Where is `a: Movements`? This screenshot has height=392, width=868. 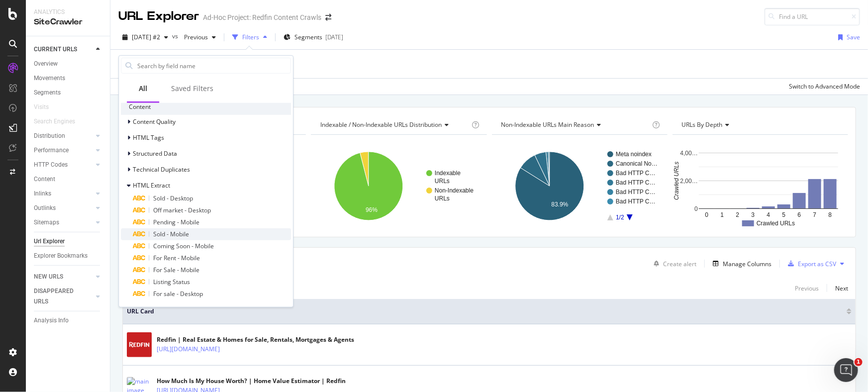
a: Movements is located at coordinates (69, 78).